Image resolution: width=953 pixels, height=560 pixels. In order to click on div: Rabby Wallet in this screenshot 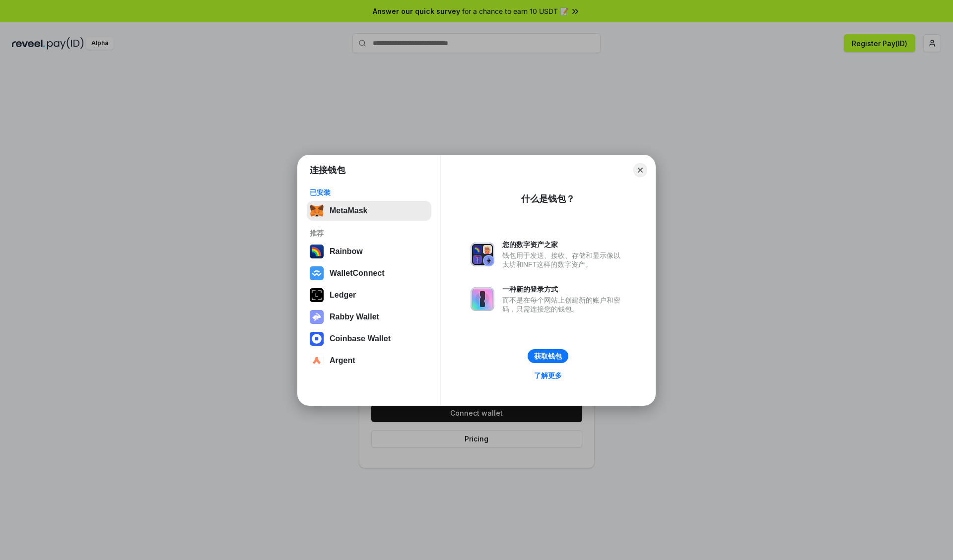, I will do `click(354, 317)`.